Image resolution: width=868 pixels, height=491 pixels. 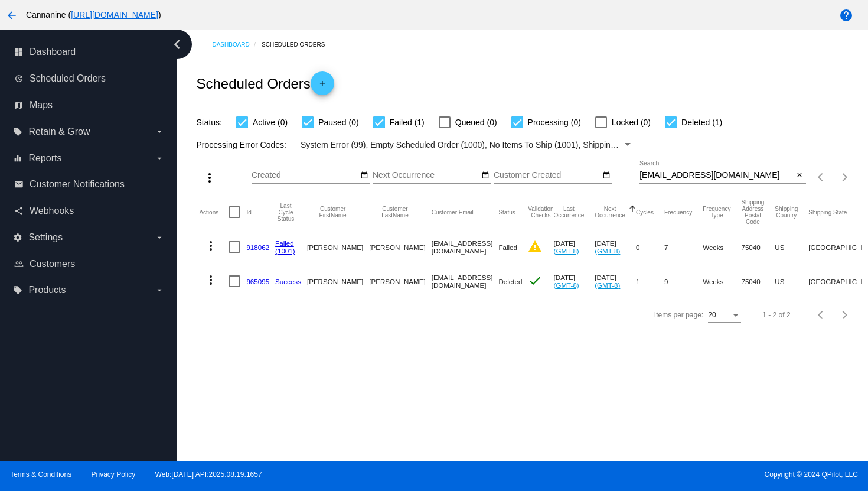 What do you see at coordinates (76, 184) in the screenshot?
I see `span: Customer Notifications` at bounding box center [76, 184].